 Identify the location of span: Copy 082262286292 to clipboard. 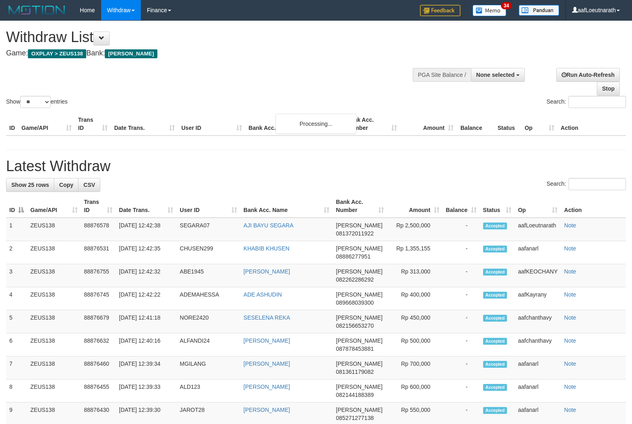
(355, 280).